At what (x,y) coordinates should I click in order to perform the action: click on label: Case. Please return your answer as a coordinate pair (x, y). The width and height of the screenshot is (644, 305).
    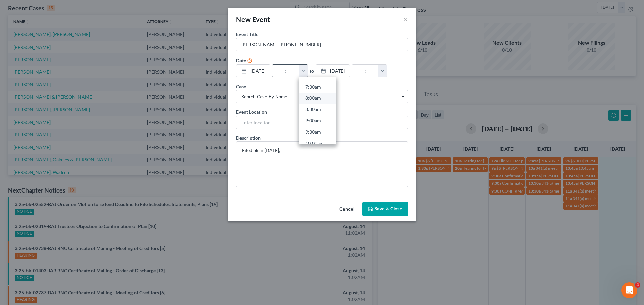
    Looking at the image, I should click on (241, 87).